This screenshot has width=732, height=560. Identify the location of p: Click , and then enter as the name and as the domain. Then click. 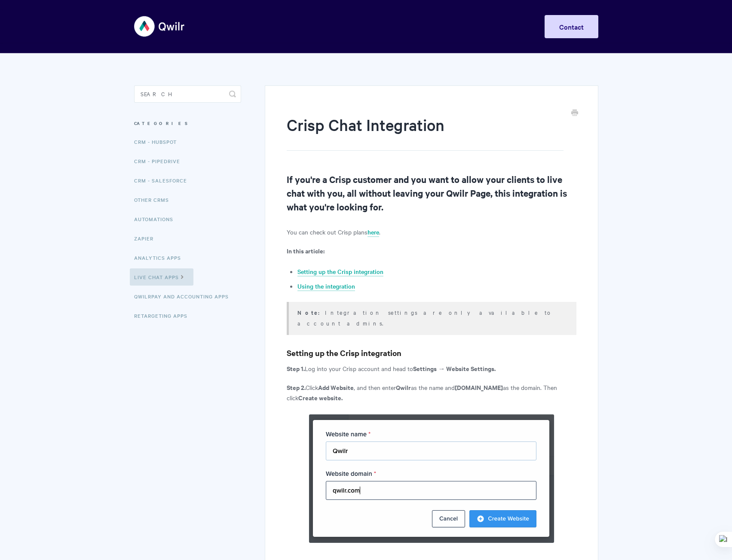
(431, 393).